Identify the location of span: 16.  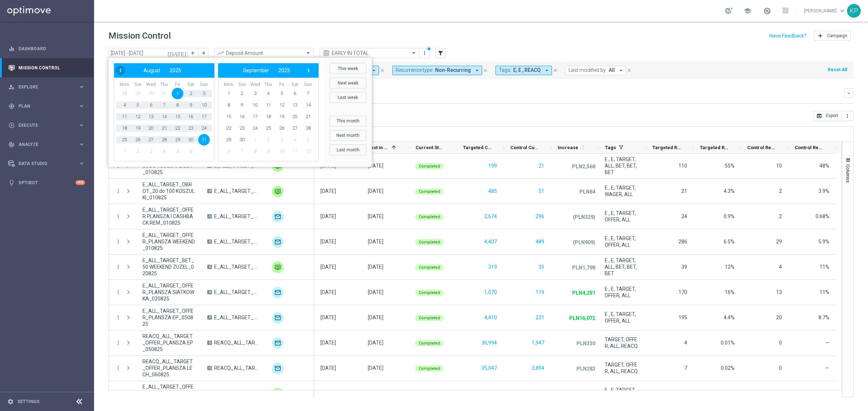
(190, 117).